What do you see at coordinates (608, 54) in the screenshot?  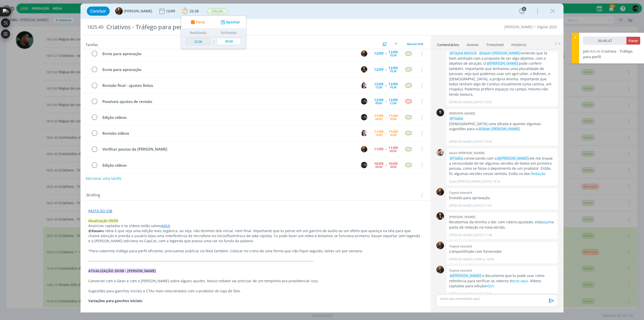 I see `a: Job1825.49Criativos - Tráfego para perfil` at bounding box center [608, 54].